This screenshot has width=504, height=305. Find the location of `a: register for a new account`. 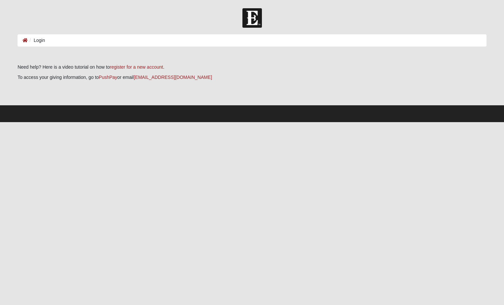

a: register for a new account is located at coordinates (136, 67).